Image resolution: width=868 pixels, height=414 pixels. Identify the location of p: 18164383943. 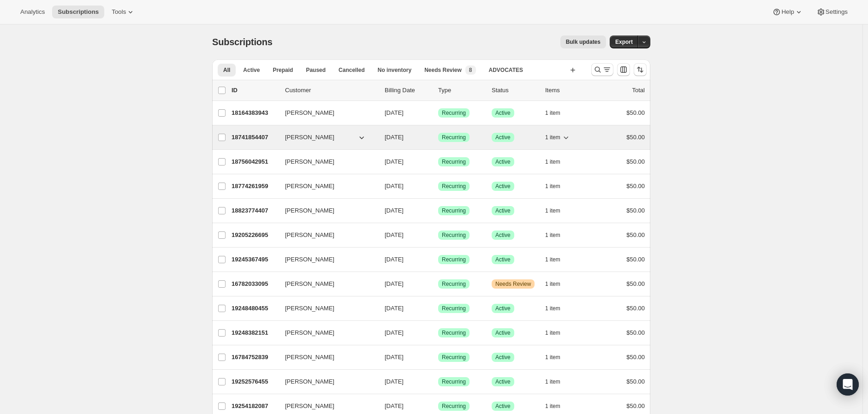
(254, 113).